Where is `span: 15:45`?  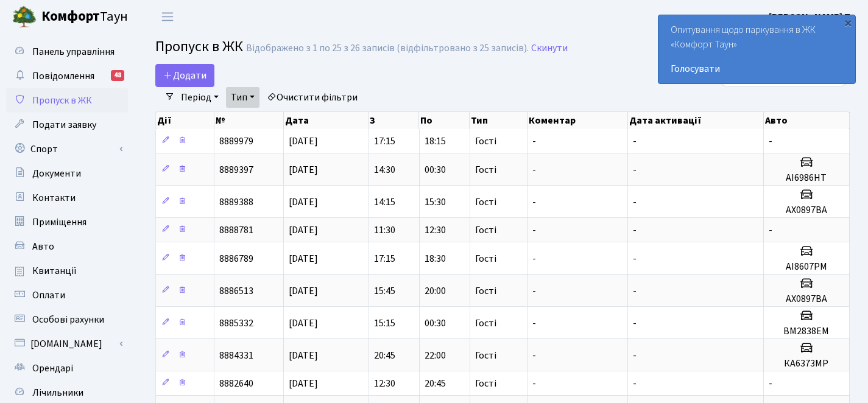 span: 15:45 is located at coordinates (385, 291).